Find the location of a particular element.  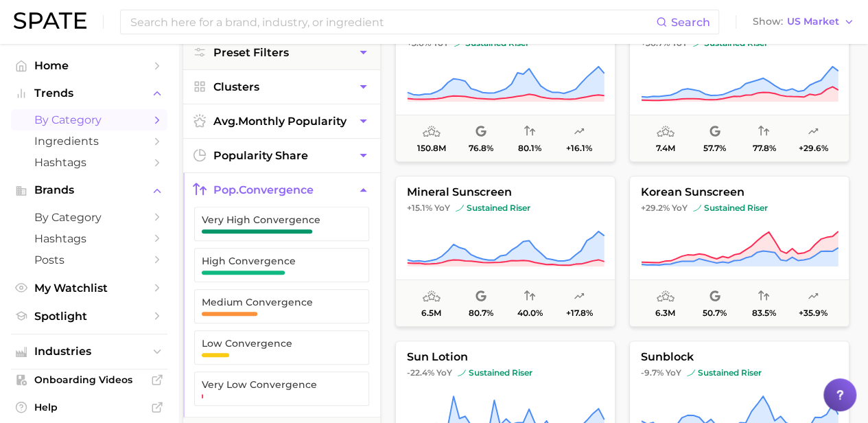

span: mineral sunscreen is located at coordinates (506, 192).